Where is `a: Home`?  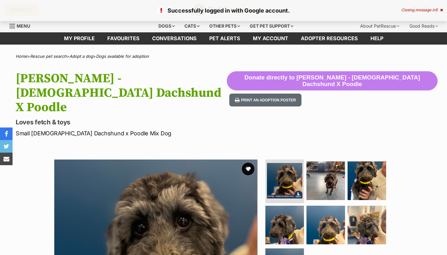 a: Home is located at coordinates (21, 56).